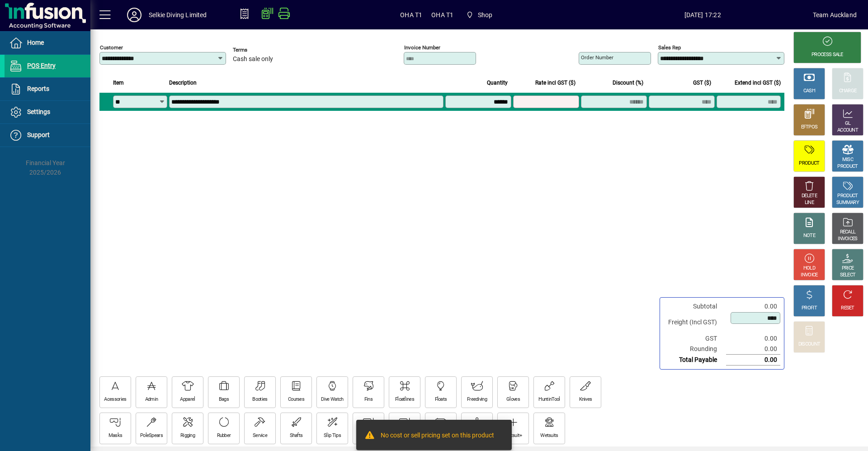 This screenshot has width=868, height=451. Describe the element at coordinates (259, 400) in the screenshot. I see `div: Booties` at that location.